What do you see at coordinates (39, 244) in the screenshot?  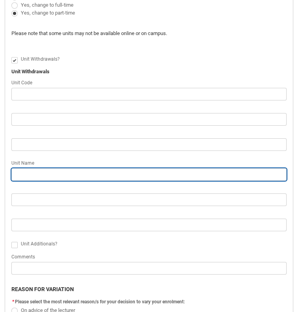 I see `span: Unit Additionals?` at bounding box center [39, 244].